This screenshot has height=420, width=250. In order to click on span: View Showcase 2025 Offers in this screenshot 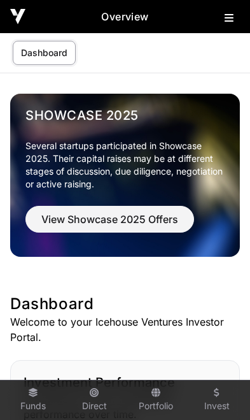, I will do `click(110, 219)`.